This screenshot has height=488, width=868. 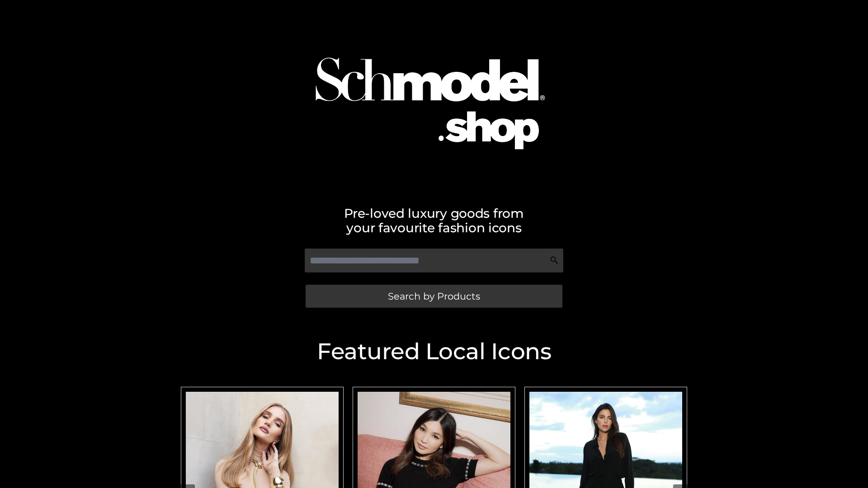 What do you see at coordinates (434, 221) in the screenshot?
I see `h2: Pre-loved luxury goods from your favourite fashion icons` at bounding box center [434, 221].